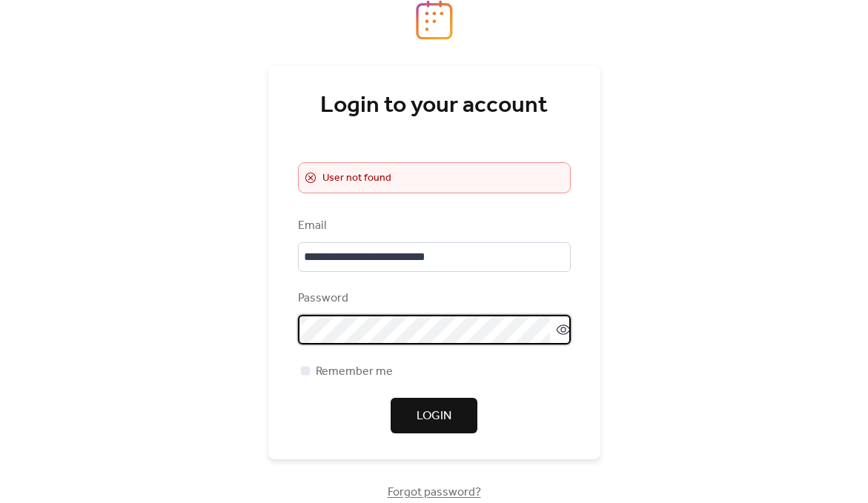 Image resolution: width=868 pixels, height=503 pixels. Describe the element at coordinates (433, 226) in the screenshot. I see `div: Email` at that location.